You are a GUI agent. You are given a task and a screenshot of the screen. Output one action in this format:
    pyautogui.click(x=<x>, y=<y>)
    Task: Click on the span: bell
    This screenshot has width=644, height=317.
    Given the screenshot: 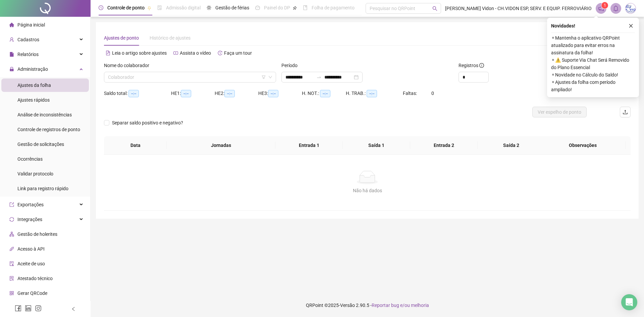 What is the action you would take?
    pyautogui.click(x=616, y=9)
    